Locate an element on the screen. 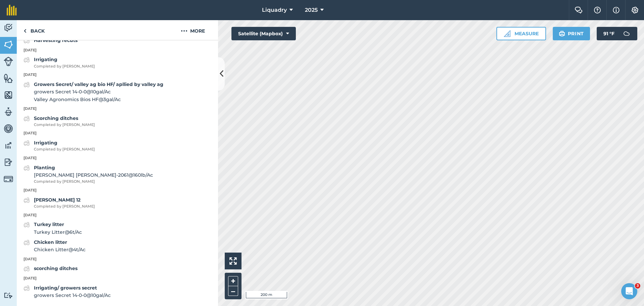  img: svg+xml;base64,PHN2ZyB4bWxucz0iaHR0cDovL3d3dy53My5vcmcvMjAwMC9zdmciIHdpZHRoPSIxNyIgaGVpZ2h0PSIxNy... is located at coordinates (616, 10).